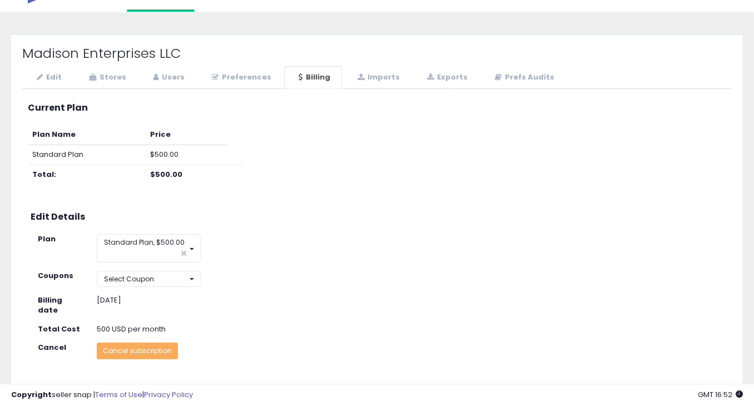 The image size is (754, 406). Describe the element at coordinates (168, 394) in the screenshot. I see `a: Privacy Policy` at that location.